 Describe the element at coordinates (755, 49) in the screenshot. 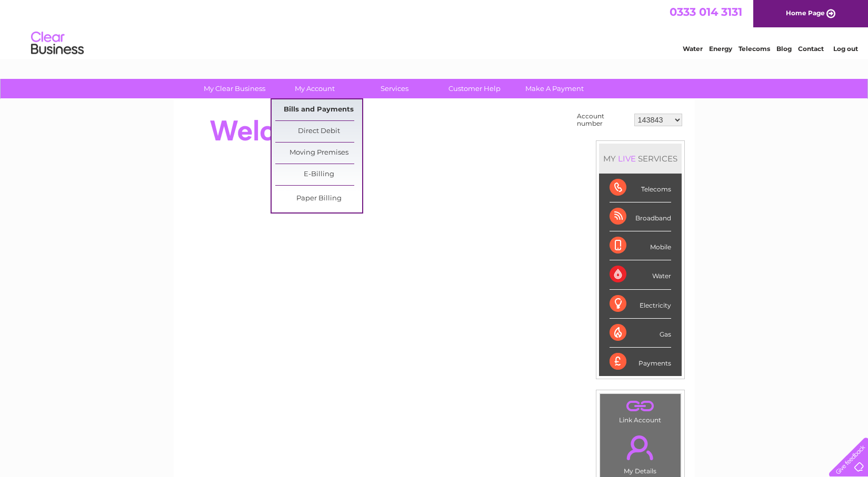

I see `a: Telecoms` at that location.